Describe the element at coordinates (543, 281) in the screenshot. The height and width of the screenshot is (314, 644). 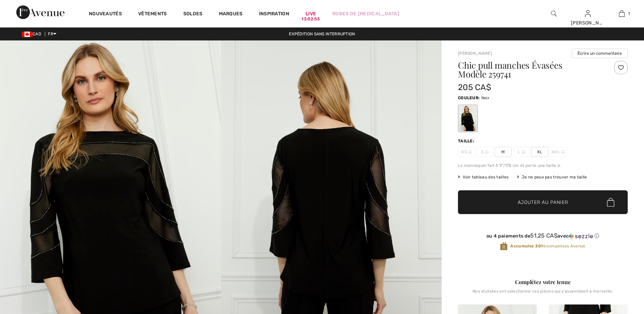
I see `div: Complétez votre tenue` at that location.